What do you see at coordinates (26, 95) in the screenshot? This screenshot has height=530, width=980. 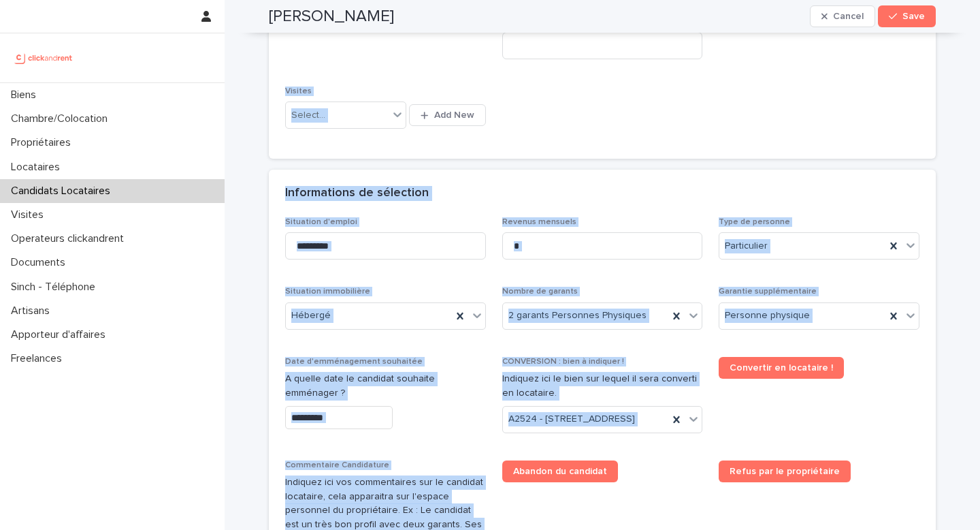 I see `p: Biens` at bounding box center [26, 95].